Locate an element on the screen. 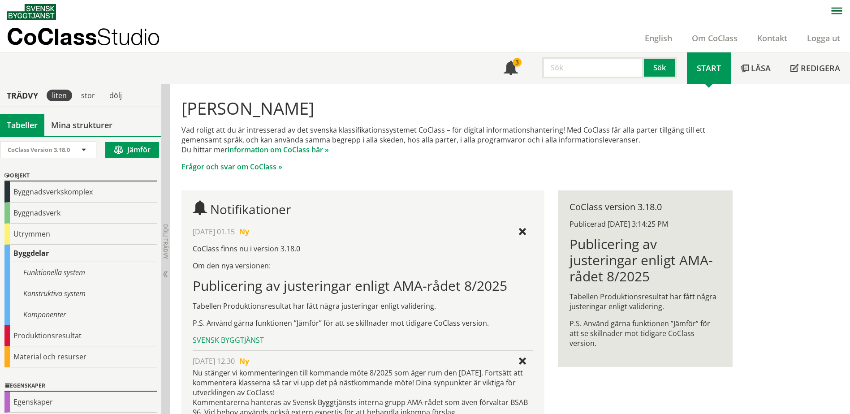 The image size is (850, 414). div: CoClass version 3.18.0 is located at coordinates (645, 207).